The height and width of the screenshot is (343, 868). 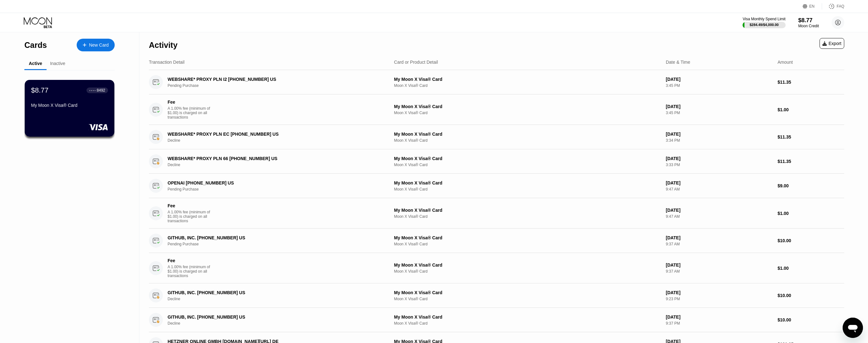 What do you see at coordinates (763, 19) in the screenshot?
I see `div: Visa Monthly Spend Limit` at bounding box center [763, 19].